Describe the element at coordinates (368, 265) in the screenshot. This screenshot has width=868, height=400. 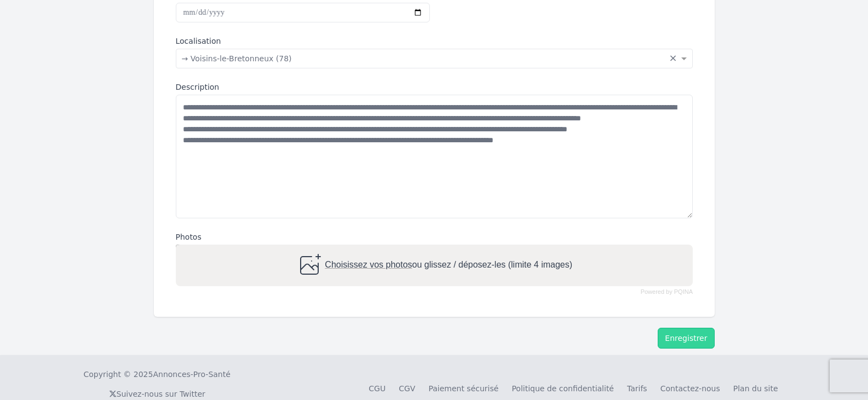
I see `span: Choisissez vos photos` at that location.